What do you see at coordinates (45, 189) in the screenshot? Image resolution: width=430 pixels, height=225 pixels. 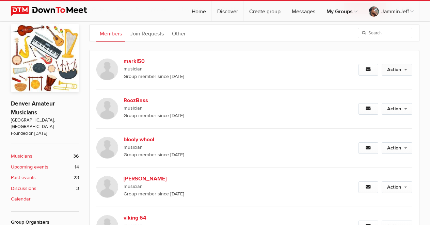 I see `a: Discussions 3` at bounding box center [45, 189].